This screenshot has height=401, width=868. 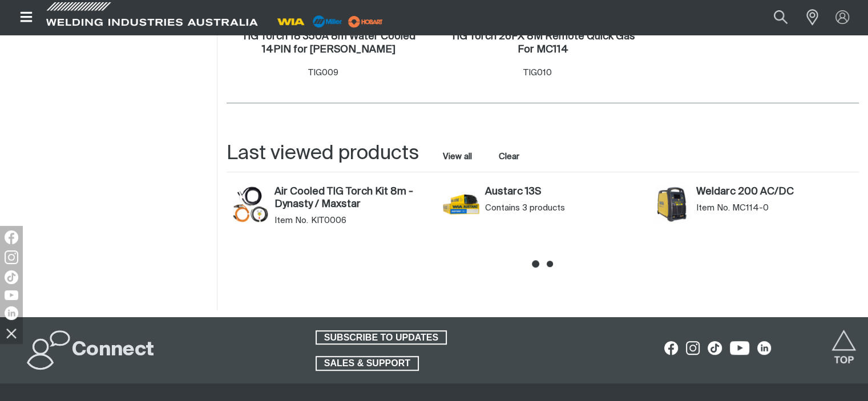 I want to click on img: Air Cooled TIG Torch Kit 8m - Dynasty / Maxstar, so click(x=250, y=204).